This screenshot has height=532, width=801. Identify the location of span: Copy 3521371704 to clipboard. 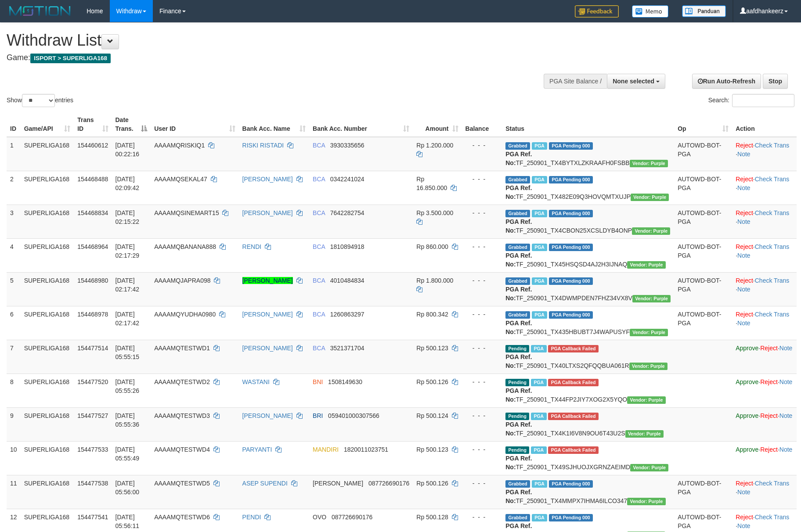
(347, 348).